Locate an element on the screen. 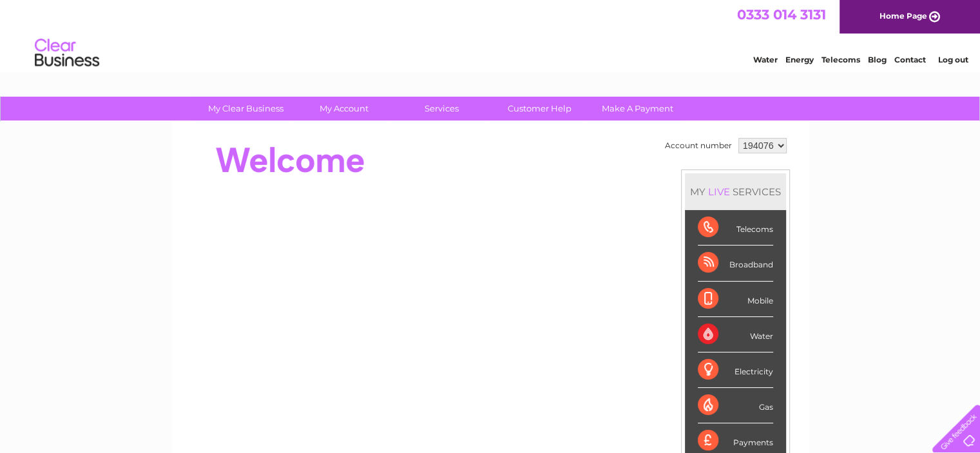  a: My Clear Business is located at coordinates (245, 108).